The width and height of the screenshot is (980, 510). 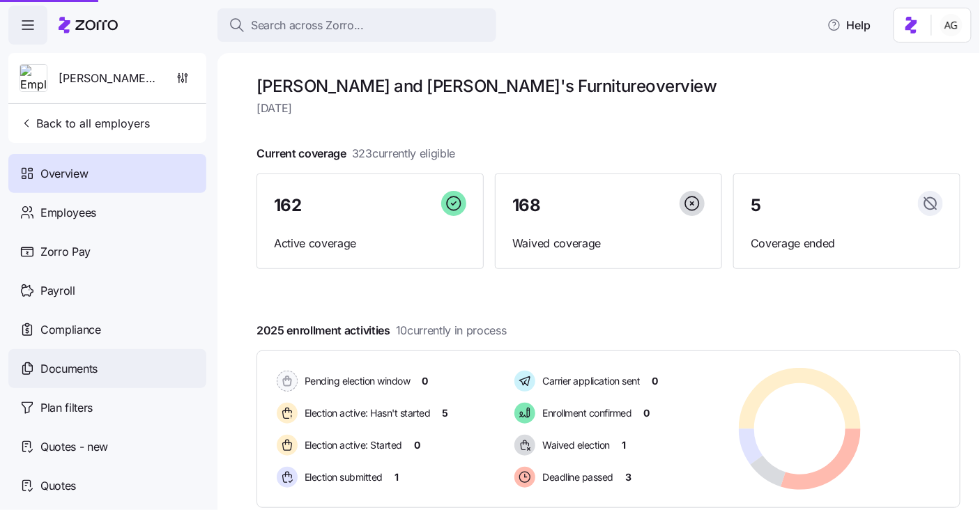 What do you see at coordinates (628, 477) in the screenshot?
I see `span: 3` at bounding box center [628, 477].